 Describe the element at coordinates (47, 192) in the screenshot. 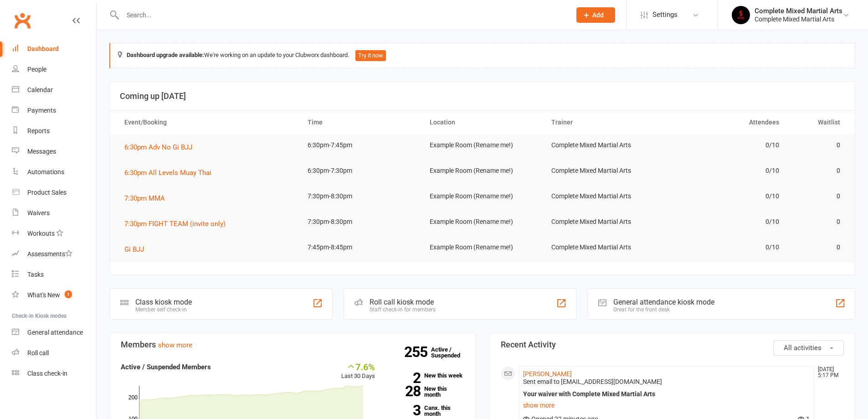

I see `div: Product Sales` at that location.